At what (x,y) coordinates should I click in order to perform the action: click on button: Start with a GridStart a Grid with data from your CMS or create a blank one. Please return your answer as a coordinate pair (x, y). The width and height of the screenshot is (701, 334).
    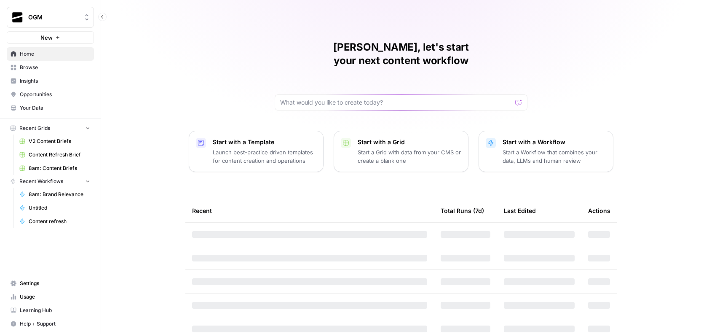
    Looking at the image, I should click on (401, 151).